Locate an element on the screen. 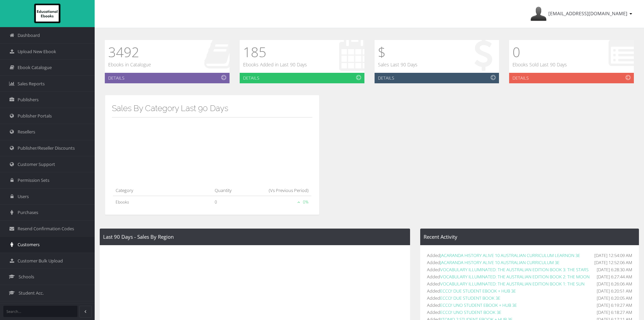 This screenshot has width=644, height=320. h1: 3492 is located at coordinates (129, 52).